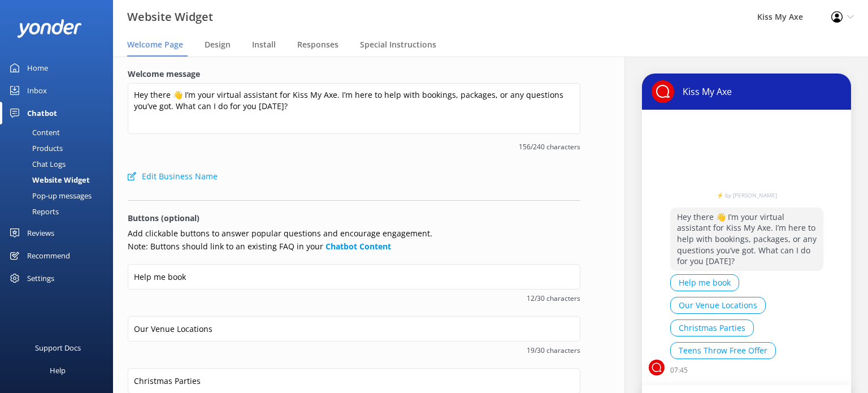 This screenshot has width=868, height=393. What do you see at coordinates (218, 45) in the screenshot?
I see `span: Design` at bounding box center [218, 45].